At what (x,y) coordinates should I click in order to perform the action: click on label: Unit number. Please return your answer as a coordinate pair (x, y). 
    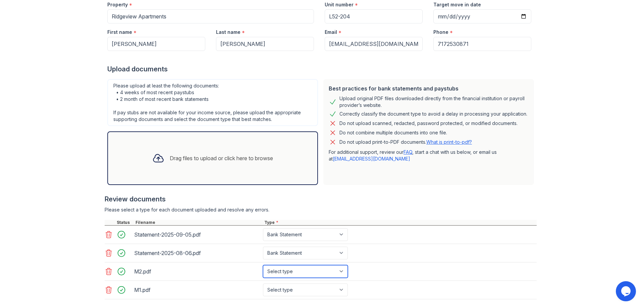
    Looking at the image, I should click on (339, 5).